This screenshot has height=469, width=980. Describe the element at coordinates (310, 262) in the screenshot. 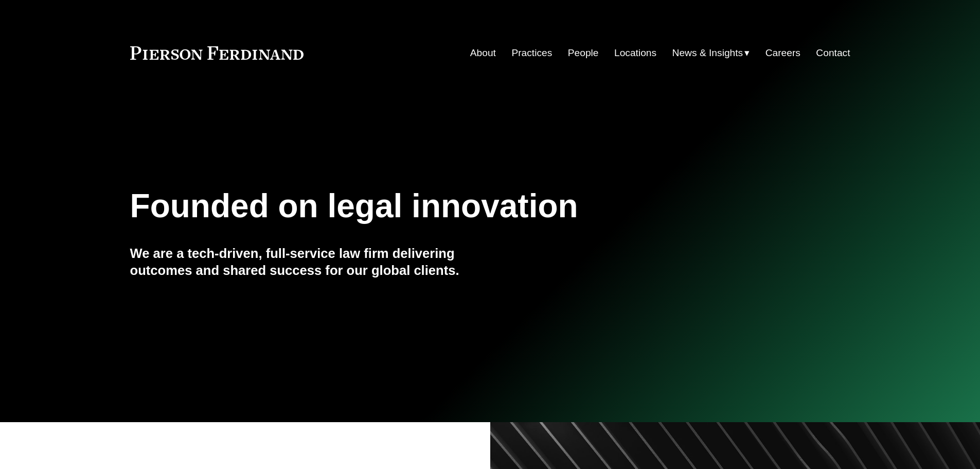

I see `h4: We are a tech-driven, full-service law firm delivering outcomes and shared success for our global...` at that location.